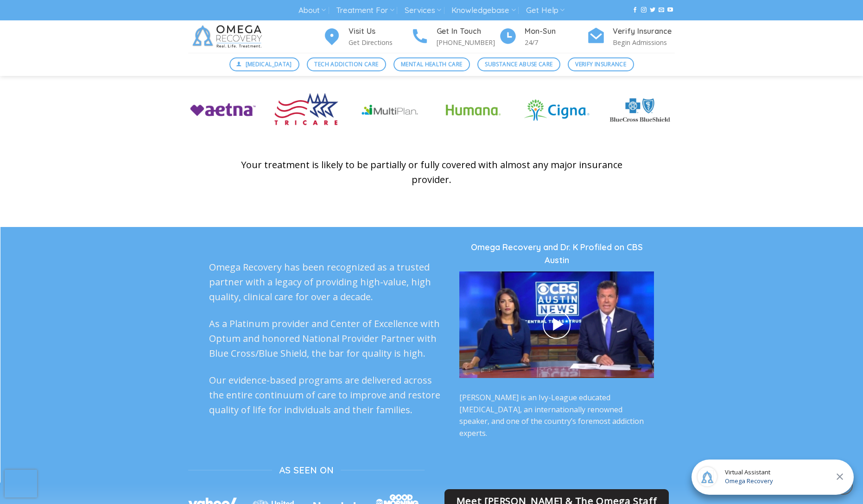 The width and height of the screenshot is (863, 504). What do you see at coordinates (366, 36) in the screenshot?
I see `a: Visit Us Get Directions` at bounding box center [366, 36].